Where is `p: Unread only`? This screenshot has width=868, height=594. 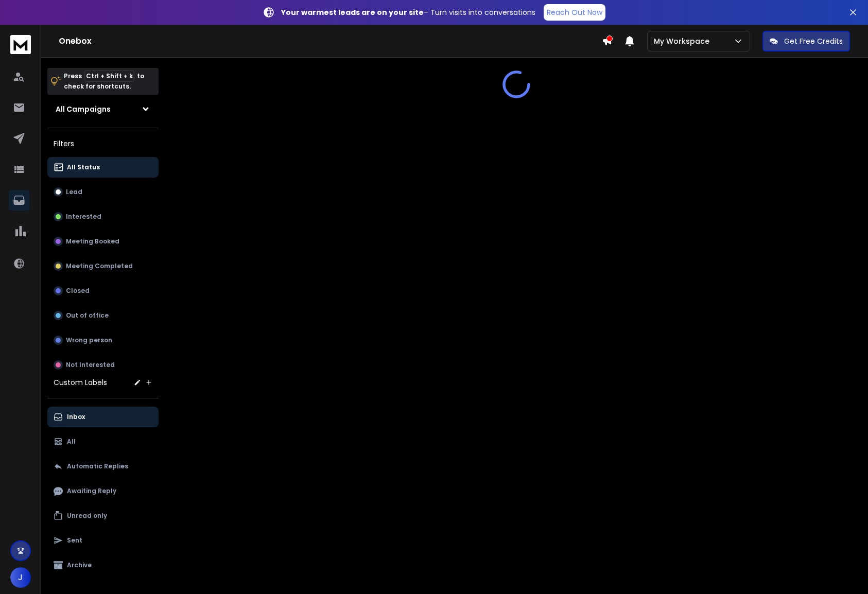
p: Unread only is located at coordinates (87, 516).